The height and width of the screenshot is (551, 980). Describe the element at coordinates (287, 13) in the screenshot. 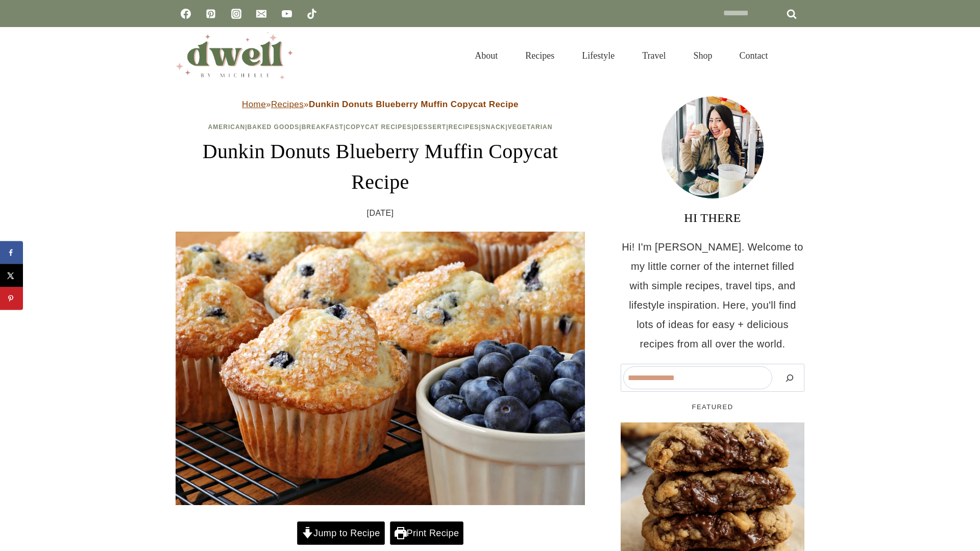

I see `a: YouTube` at that location.